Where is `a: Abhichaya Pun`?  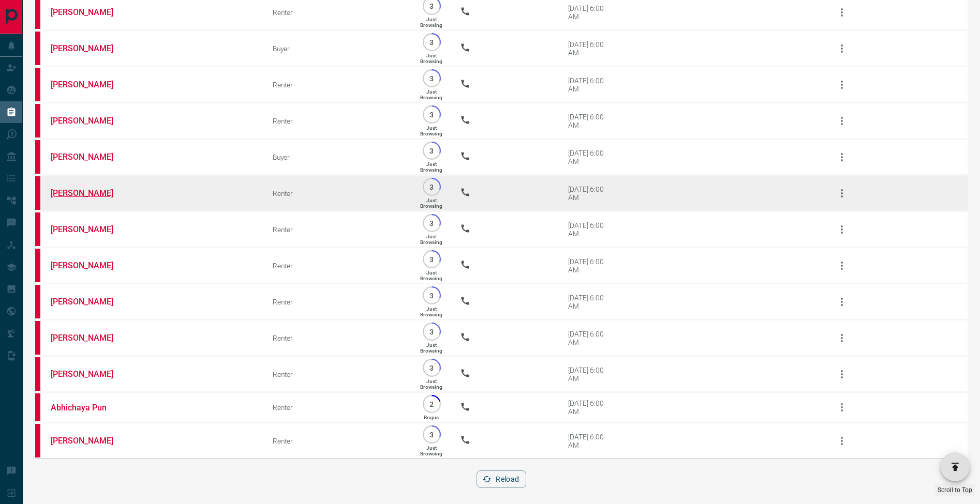
a: Abhichaya Pun is located at coordinates (89, 407).